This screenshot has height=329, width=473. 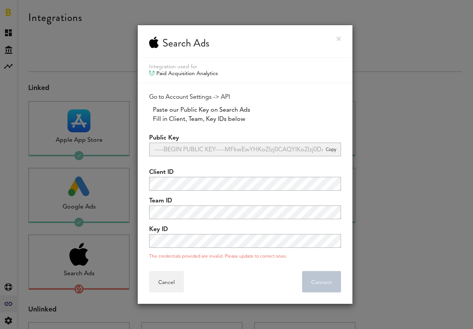 I want to click on label: Public Key, so click(x=173, y=138).